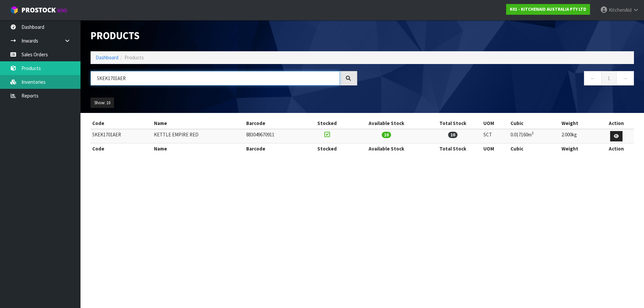 The width and height of the screenshot is (644, 308). Describe the element at coordinates (107, 57) in the screenshot. I see `a: Dashboard` at that location.